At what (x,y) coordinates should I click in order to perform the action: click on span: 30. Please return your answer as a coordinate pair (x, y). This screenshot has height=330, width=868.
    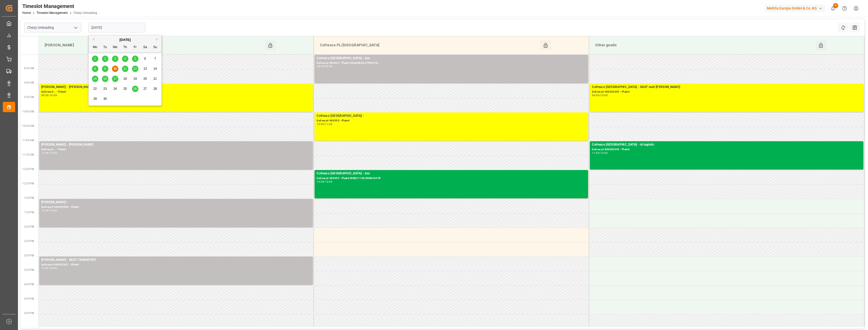
    Looking at the image, I should click on (105, 99).